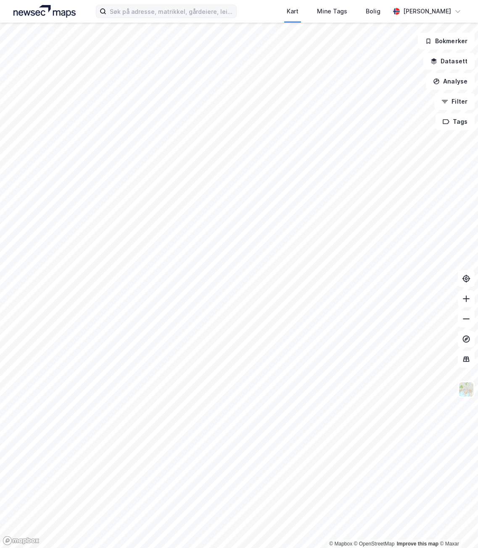  I want to click on a: Mapbox, so click(340, 544).